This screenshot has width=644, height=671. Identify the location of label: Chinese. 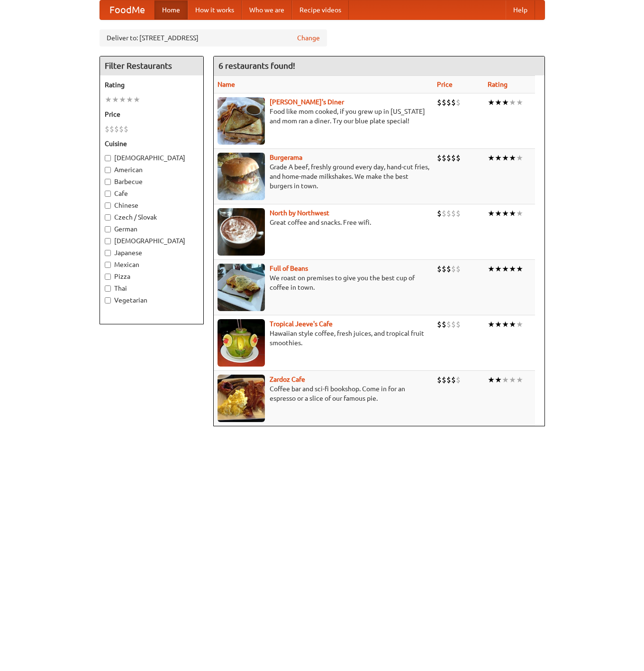
(152, 205).